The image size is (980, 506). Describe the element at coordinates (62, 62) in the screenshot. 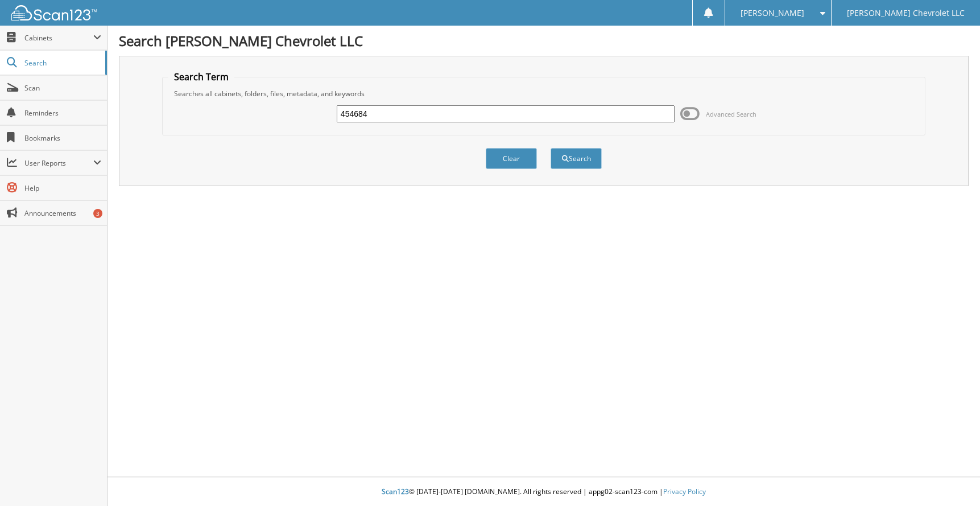

I see `span: Search` at that location.